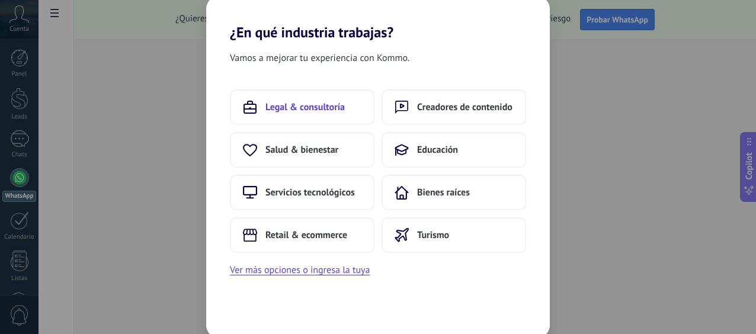 Image resolution: width=756 pixels, height=334 pixels. Describe the element at coordinates (454, 235) in the screenshot. I see `button: Turismo` at that location.